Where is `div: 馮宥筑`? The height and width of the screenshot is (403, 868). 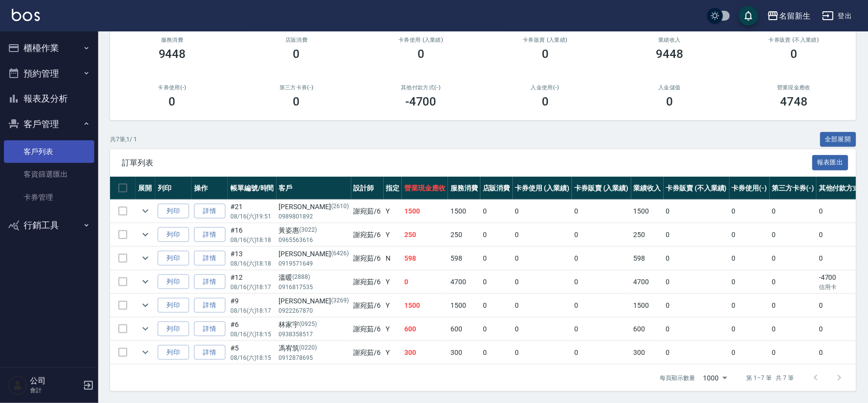
div: 馮宥筑 is located at coordinates (314, 348).